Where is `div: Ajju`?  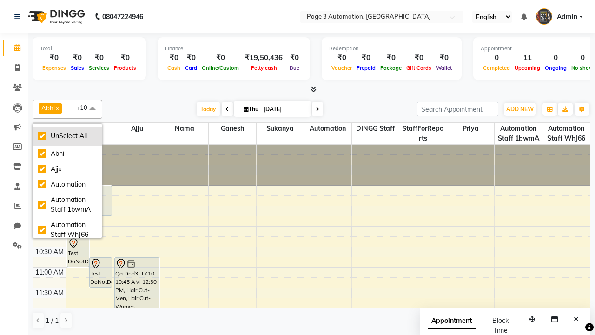 div: Ajju is located at coordinates (67, 169).